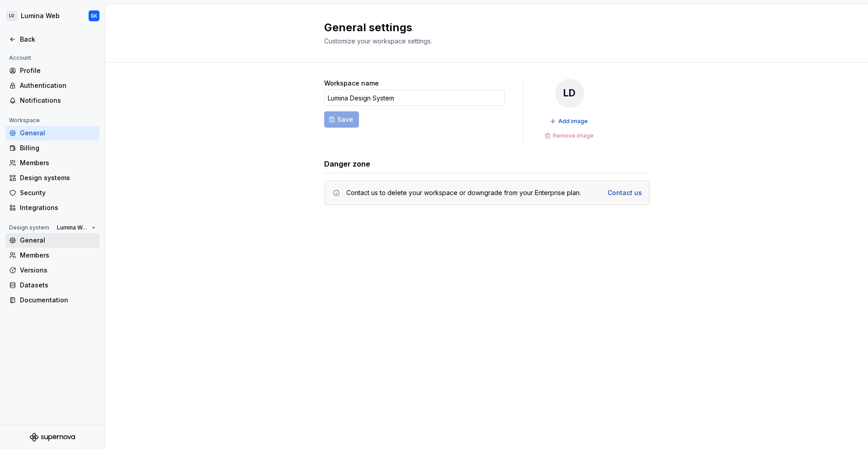  Describe the element at coordinates (53, 16) in the screenshot. I see `button: LDLumina WebSK` at that location.